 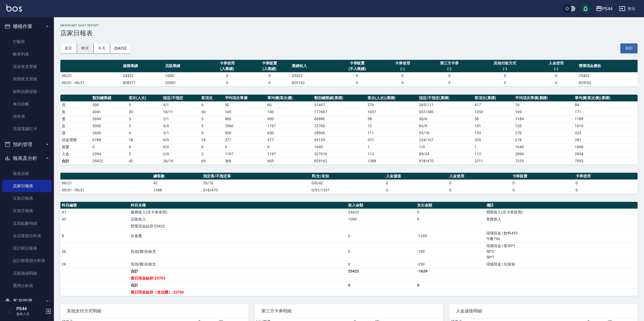 What do you see at coordinates (445, 126) in the screenshot?
I see `td: 63 / 9` at bounding box center [445, 126].